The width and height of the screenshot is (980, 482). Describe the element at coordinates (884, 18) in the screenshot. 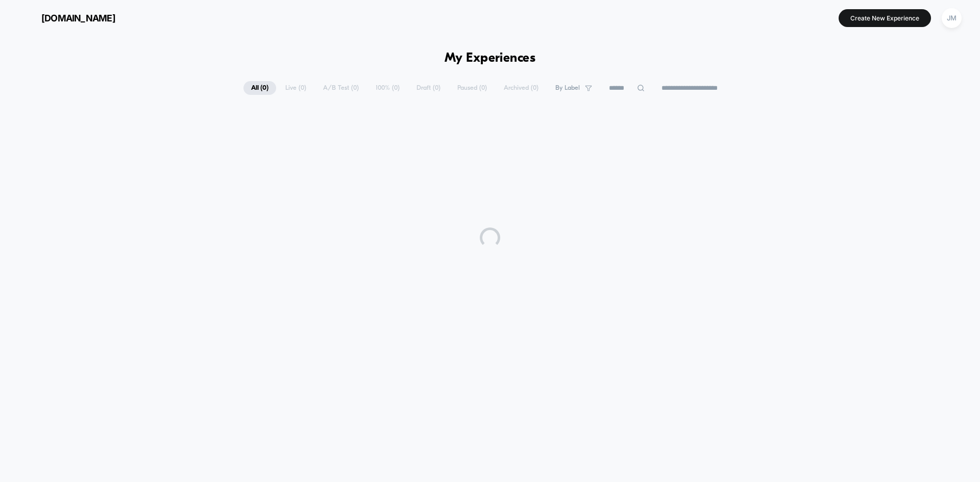

I see `button: Create New Experience` at that location.